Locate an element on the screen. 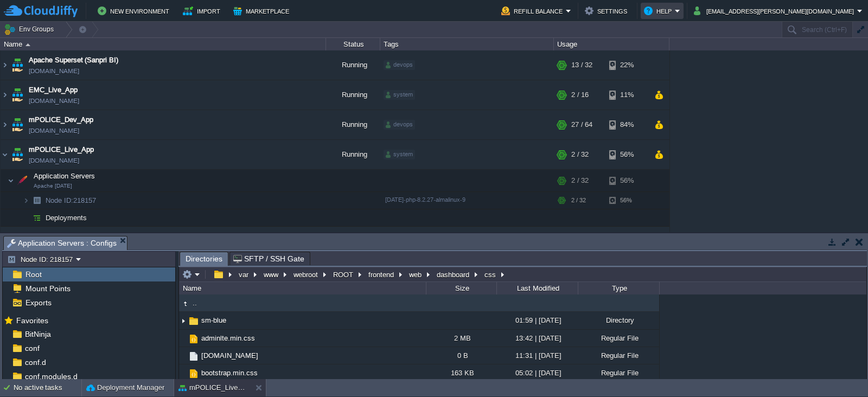 This screenshot has height=397, width=868. div: 2 / 16 is located at coordinates (580, 95).